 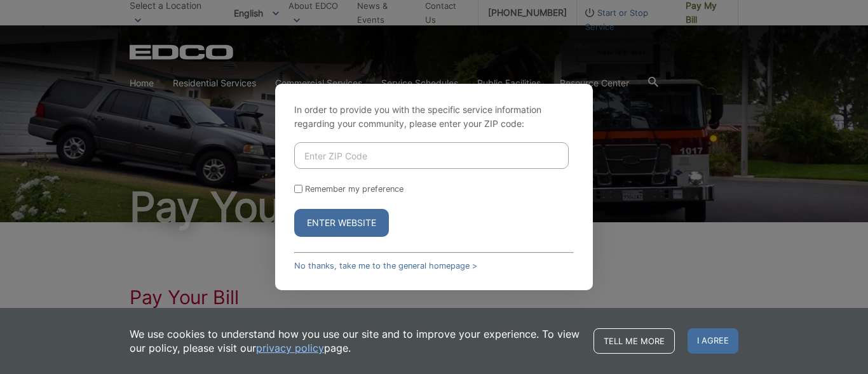 What do you see at coordinates (432, 156) in the screenshot?
I see `input: Enter ZIP Code` at bounding box center [432, 156].